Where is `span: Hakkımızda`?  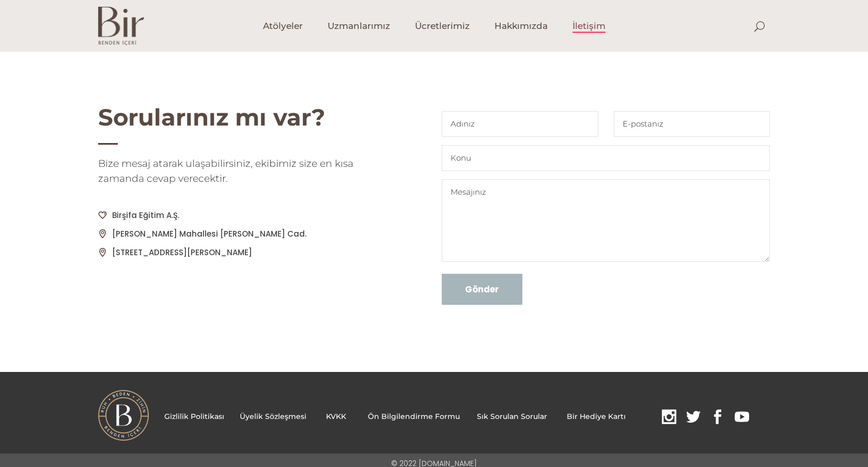
span: Hakkımızda is located at coordinates (521, 26).